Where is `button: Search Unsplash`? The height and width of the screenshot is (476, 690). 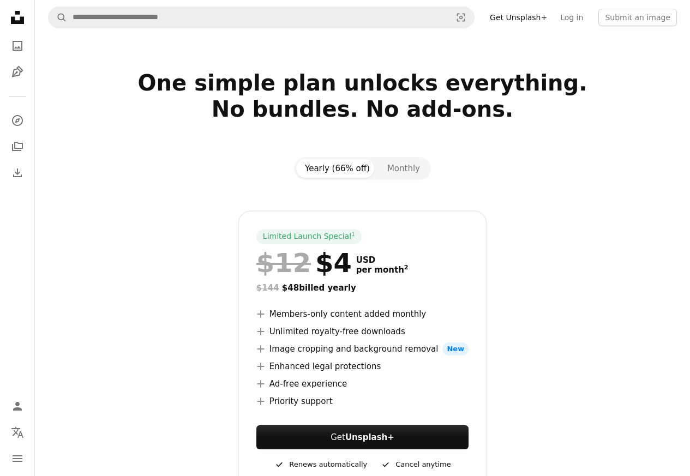
button: Search Unsplash is located at coordinates (58, 17).